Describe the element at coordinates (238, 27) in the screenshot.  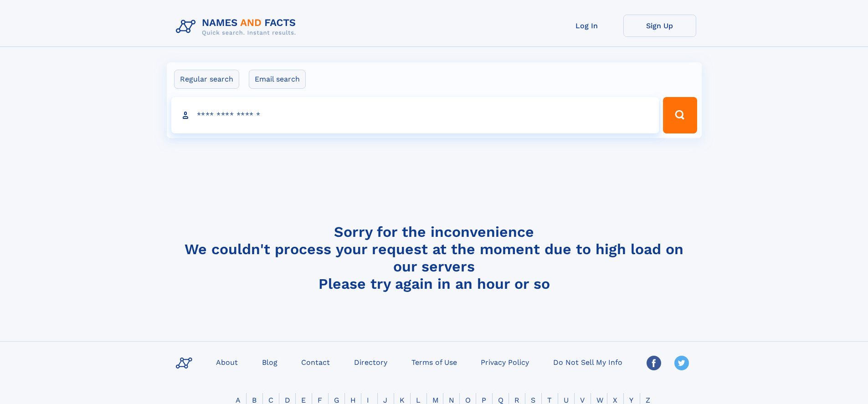
I see `img: Logo Names and Facts` at that location.